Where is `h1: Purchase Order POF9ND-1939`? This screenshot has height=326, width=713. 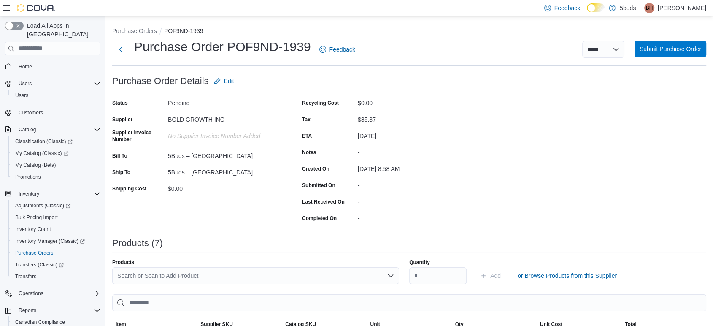 h1: Purchase Order POF9ND-1939 is located at coordinates (222, 47).